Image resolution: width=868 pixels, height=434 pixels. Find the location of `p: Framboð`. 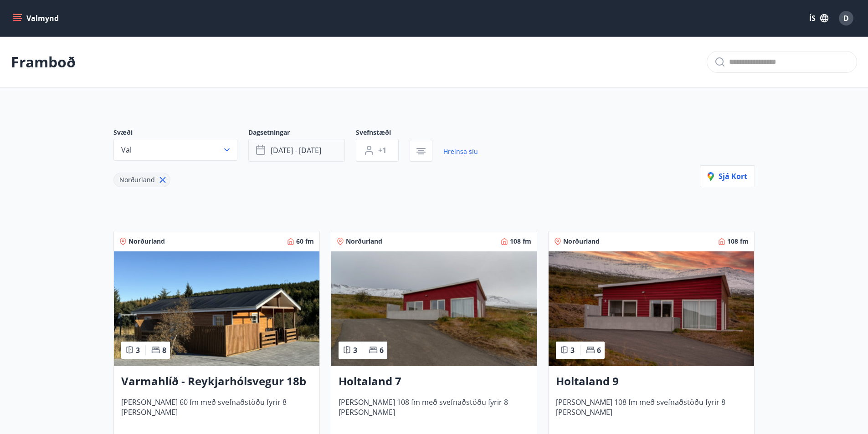

p: Framboð is located at coordinates (43, 62).